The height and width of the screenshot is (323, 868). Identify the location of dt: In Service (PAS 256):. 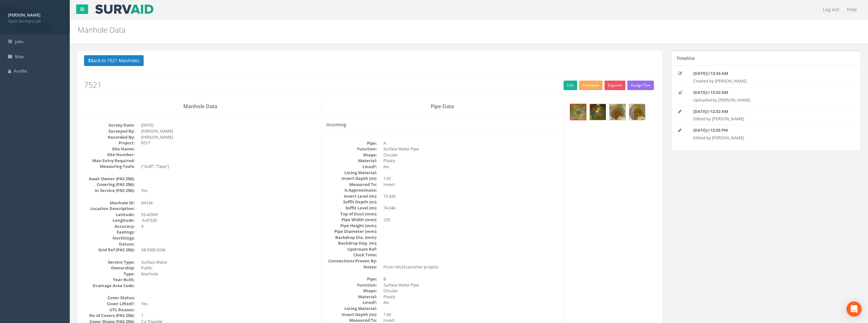
(109, 191).